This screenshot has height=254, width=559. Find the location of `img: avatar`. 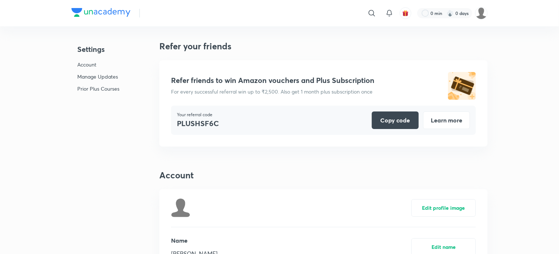

img: avatar is located at coordinates (405, 13).